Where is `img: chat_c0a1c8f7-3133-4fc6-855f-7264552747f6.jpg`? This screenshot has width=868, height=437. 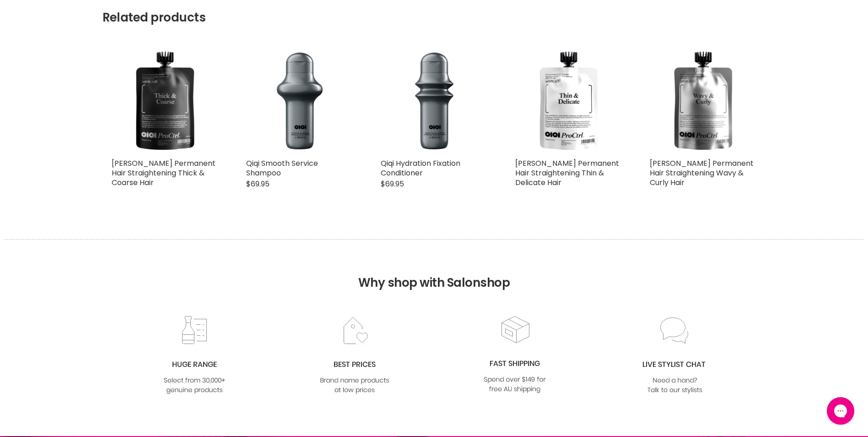 img: chat_c0a1c8f7-3133-4fc6-855f-7264552747f6.jpg is located at coordinates (675, 355).